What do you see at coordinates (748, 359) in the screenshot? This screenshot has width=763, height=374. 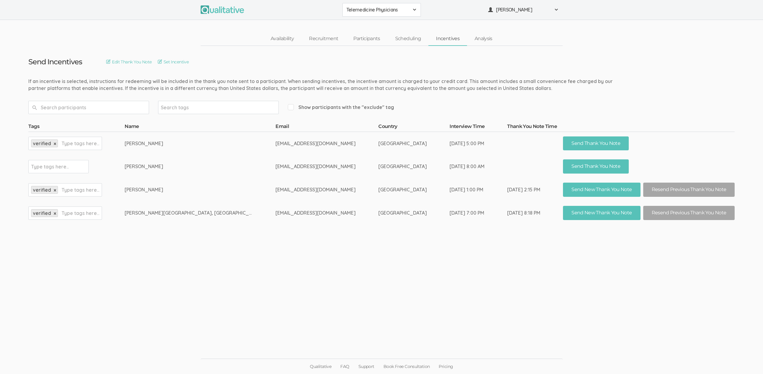 I see `div: Chat Widget` at bounding box center [748, 359].